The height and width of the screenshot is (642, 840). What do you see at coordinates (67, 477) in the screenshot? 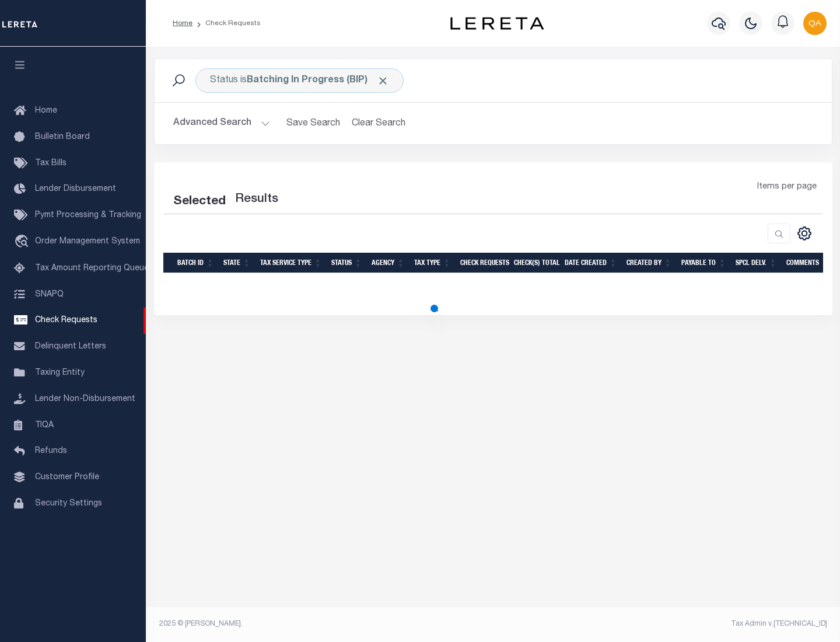
I see `span: Customer Profile` at bounding box center [67, 477].